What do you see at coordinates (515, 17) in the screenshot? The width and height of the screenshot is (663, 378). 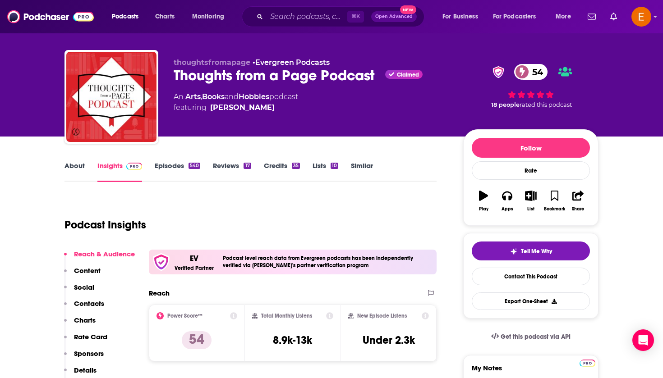 I see `span: For Podcasters` at bounding box center [515, 17].